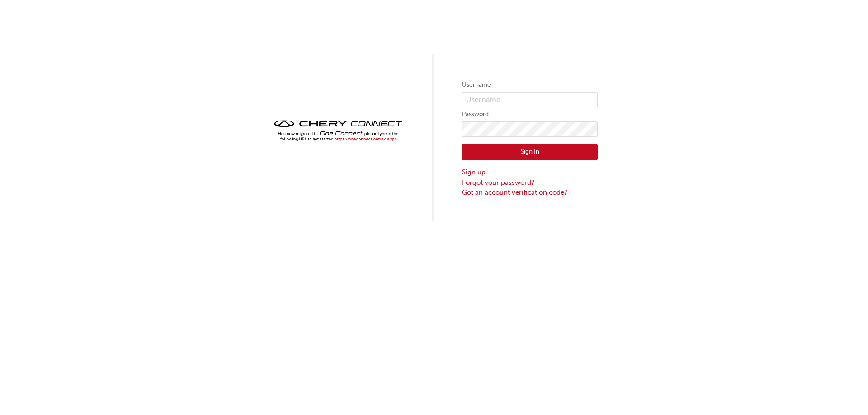 Image resolution: width=868 pixels, height=415 pixels. What do you see at coordinates (530, 183) in the screenshot?
I see `a: Forgot your password?` at bounding box center [530, 183].